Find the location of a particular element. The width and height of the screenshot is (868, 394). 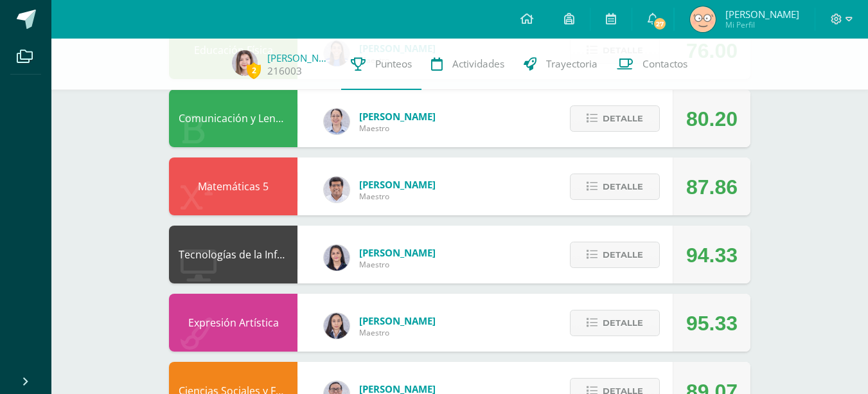

a: Actividades is located at coordinates (468, 64).